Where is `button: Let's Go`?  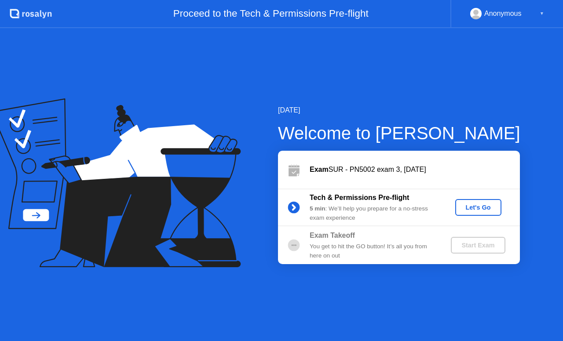 button: Let's Go is located at coordinates (478, 208).